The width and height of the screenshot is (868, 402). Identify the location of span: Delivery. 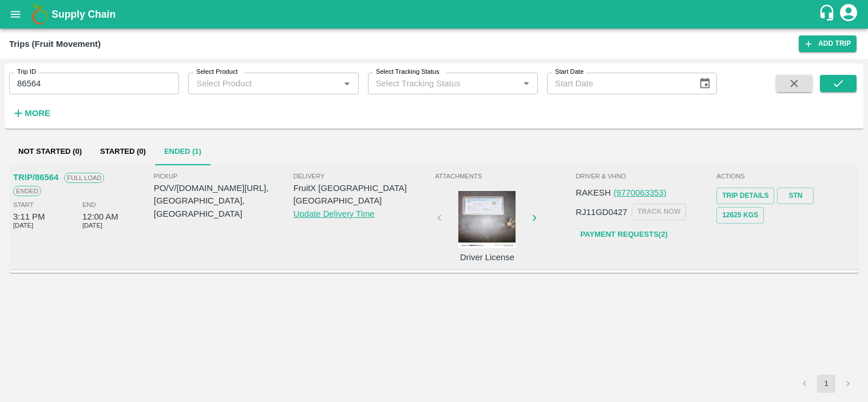
(363, 176).